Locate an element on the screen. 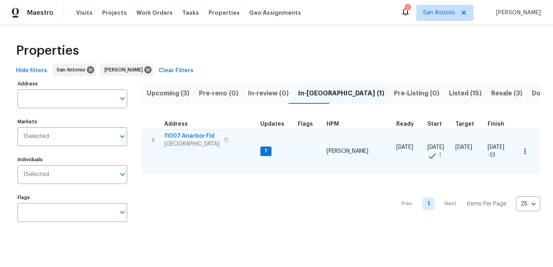  div: San Antonio is located at coordinates (74, 70).